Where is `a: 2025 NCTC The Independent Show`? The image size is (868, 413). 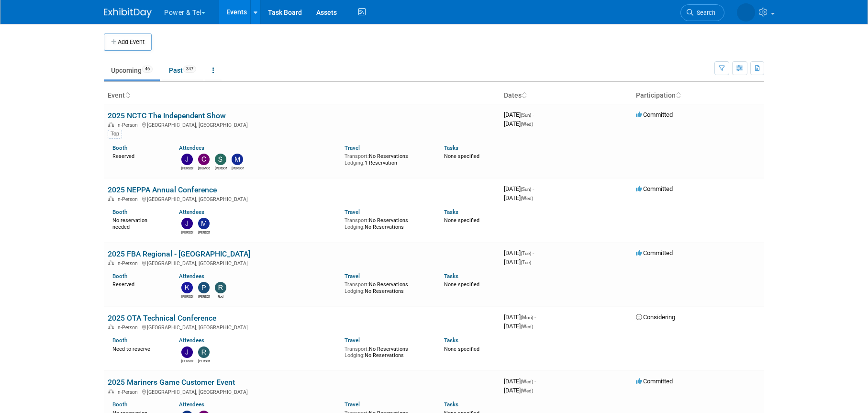 a: 2025 NCTC The Independent Show is located at coordinates (166, 116).